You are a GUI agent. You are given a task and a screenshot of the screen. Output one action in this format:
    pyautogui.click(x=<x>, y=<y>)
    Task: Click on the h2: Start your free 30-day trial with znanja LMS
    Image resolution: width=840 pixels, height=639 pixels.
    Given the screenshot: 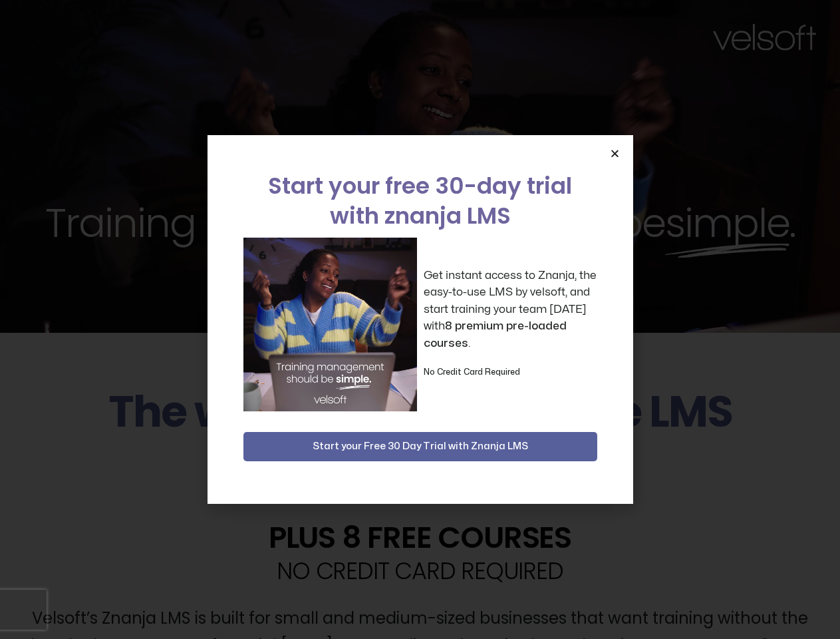 What is the action you would take?
    pyautogui.click(x=420, y=201)
    